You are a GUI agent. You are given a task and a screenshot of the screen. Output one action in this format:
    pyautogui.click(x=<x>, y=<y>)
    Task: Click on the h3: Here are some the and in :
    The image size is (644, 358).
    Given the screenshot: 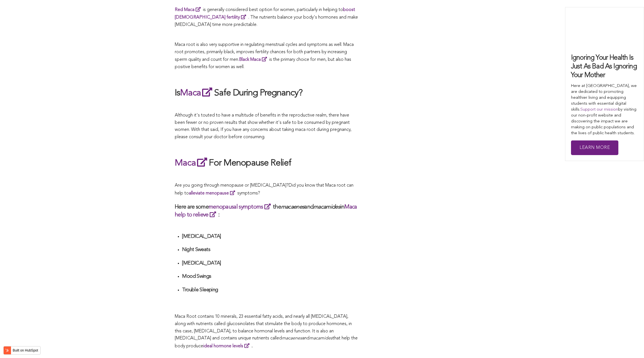 What is the action you would take?
    pyautogui.click(x=267, y=211)
    